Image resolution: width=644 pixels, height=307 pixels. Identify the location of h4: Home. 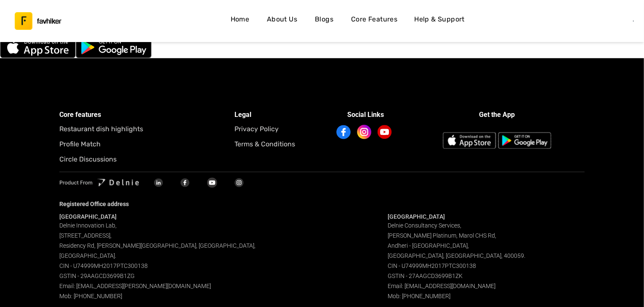
(240, 19).